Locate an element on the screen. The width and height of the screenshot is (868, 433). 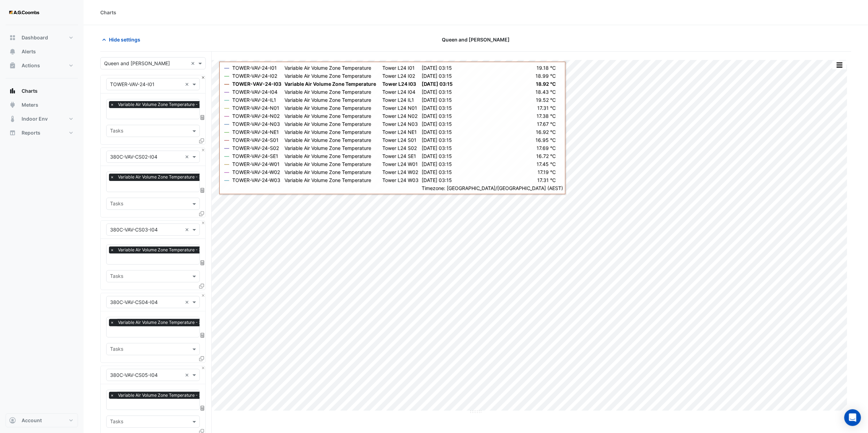
span: Indoor Env is located at coordinates (35, 119).